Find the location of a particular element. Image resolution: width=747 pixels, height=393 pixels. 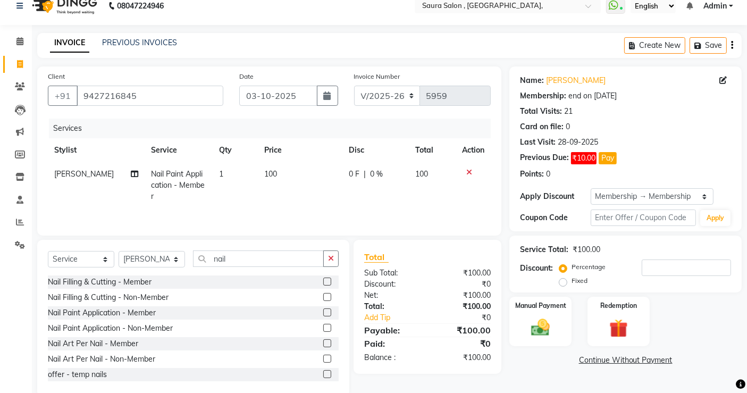

label: Client is located at coordinates (56, 77).